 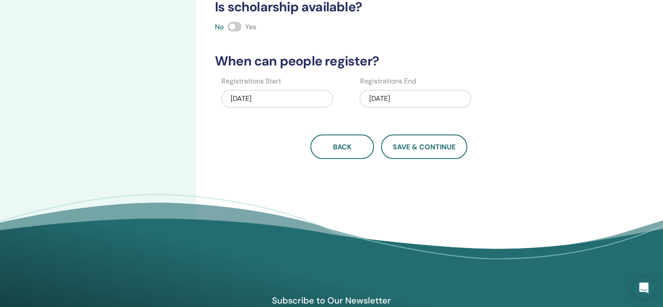 I want to click on button: Back, so click(x=342, y=147).